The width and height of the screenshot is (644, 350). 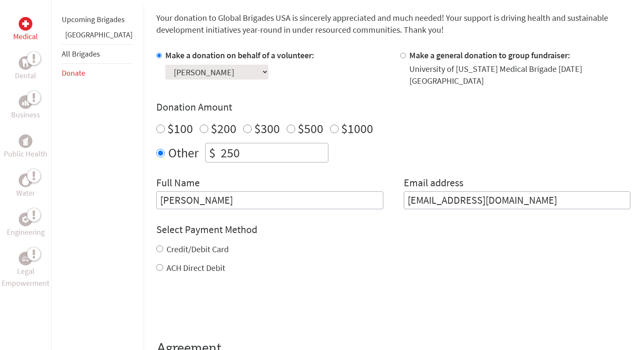 What do you see at coordinates (26, 147) in the screenshot?
I see `a: Public HealthPublic Health` at bounding box center [26, 147].